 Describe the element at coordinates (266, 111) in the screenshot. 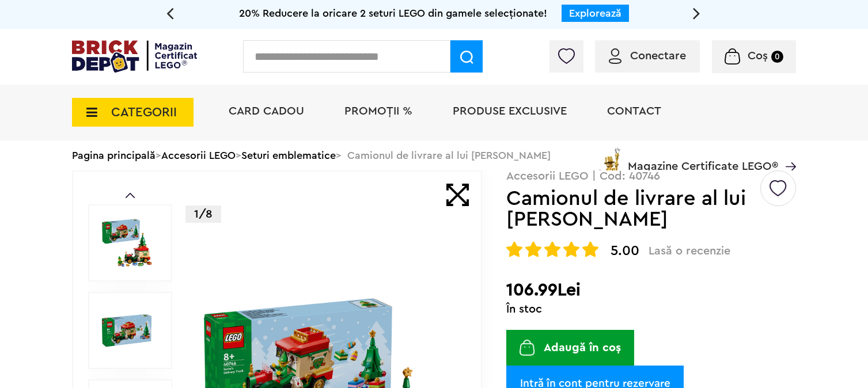

I see `span: Card Cadou` at that location.